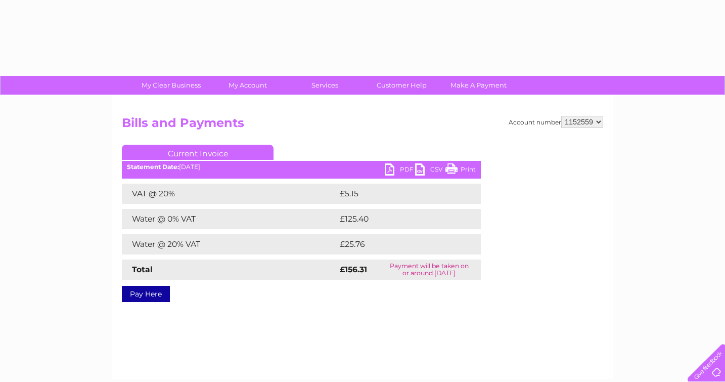  I want to click on a: Pay Here, so click(146, 294).